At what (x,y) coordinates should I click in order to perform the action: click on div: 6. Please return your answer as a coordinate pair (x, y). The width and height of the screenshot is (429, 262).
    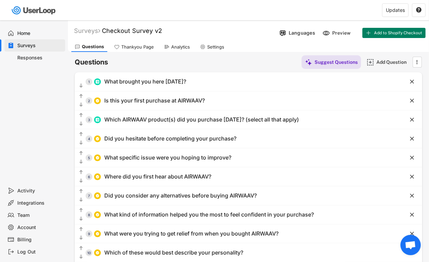
    Looking at the image, I should click on (89, 177).